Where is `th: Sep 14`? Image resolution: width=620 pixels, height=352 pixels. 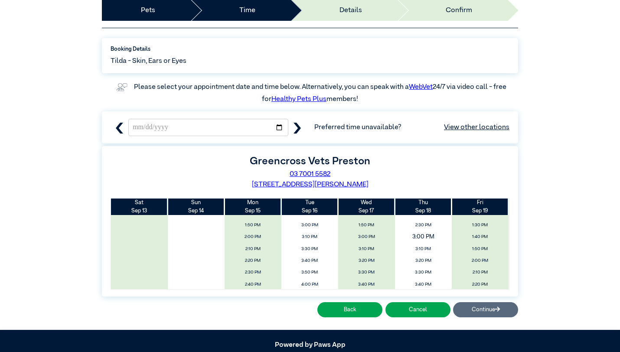 th: Sep 14 is located at coordinates (196, 207).